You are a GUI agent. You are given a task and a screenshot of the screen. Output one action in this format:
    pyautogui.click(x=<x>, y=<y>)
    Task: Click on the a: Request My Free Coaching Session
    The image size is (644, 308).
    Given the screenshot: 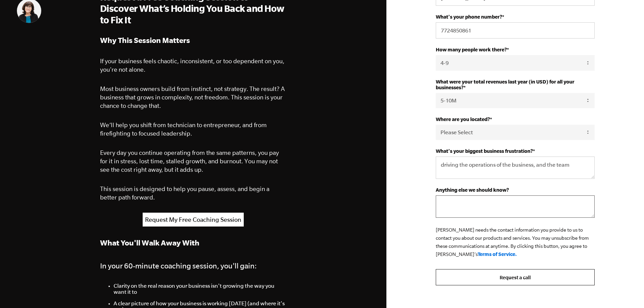 What is the action you would take?
    pyautogui.click(x=193, y=219)
    